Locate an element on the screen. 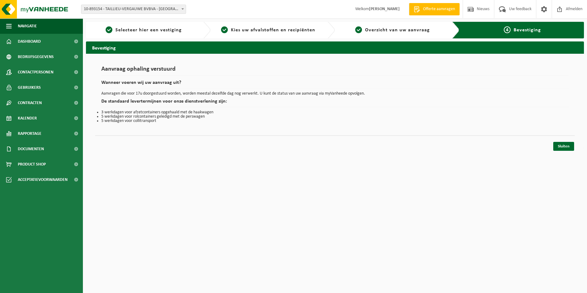 Image resolution: width=587 pixels, height=293 pixels. span: Bedrijfsgegevens is located at coordinates (36, 57).